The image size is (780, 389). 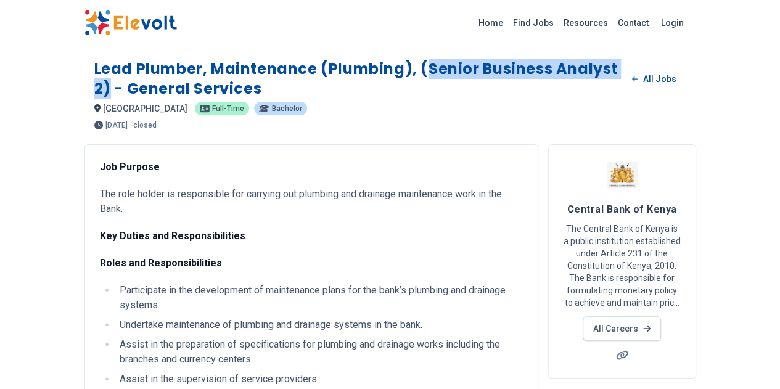 I want to click on span: Full-time, so click(x=228, y=109).